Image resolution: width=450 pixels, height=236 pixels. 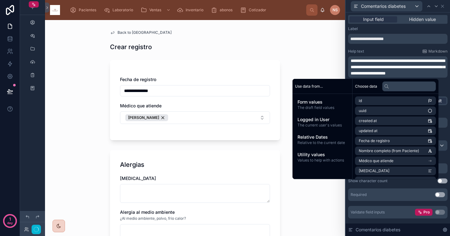 I want to click on a: Laboratorio, so click(x=120, y=10).